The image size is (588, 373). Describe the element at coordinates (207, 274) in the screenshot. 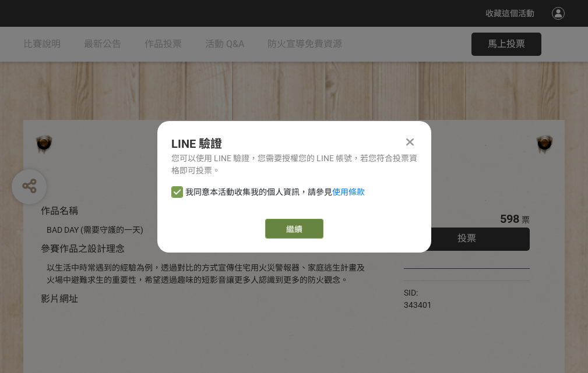

I see `div: 以生活中時常遇到的經驗為例，透過對比的方式宣傳住宅用火災警報器、家庭逃生計畫及火場中避難求生的重要性，希望透過趣味的短影音讓更多人認識到更多的防火觀念。` at that location.